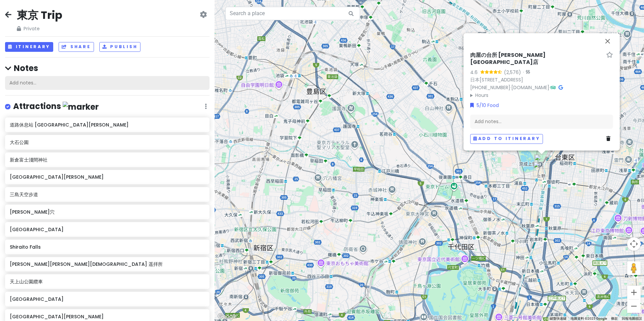 The width and height of the screenshot is (644, 321). What do you see at coordinates (632, 318) in the screenshot?
I see `a: 回報地圖錯誤` at bounding box center [632, 318].